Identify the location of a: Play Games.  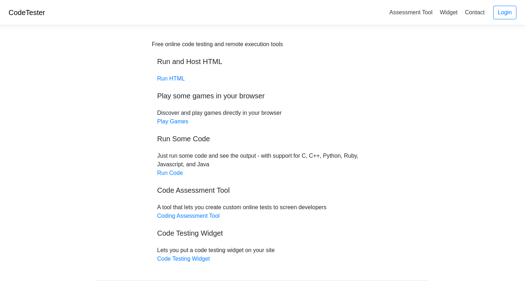
(173, 121).